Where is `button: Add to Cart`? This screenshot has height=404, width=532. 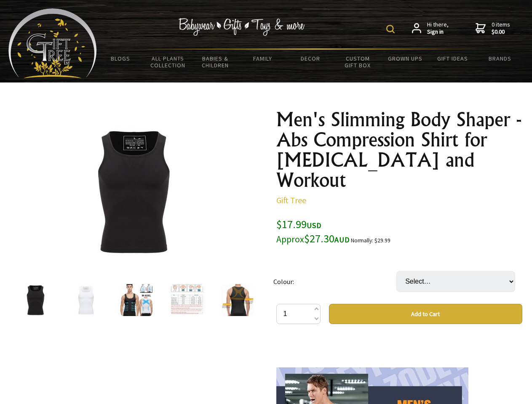 button: Add to Cart is located at coordinates (425, 314).